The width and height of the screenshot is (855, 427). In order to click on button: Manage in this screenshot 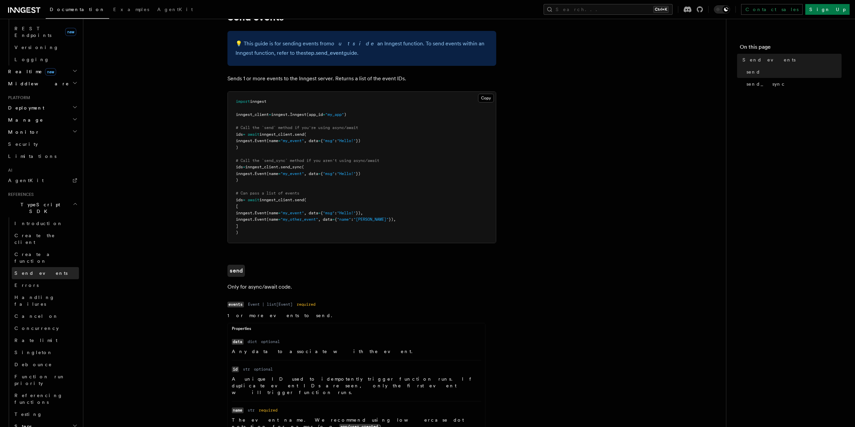, I will do `click(42, 120)`.